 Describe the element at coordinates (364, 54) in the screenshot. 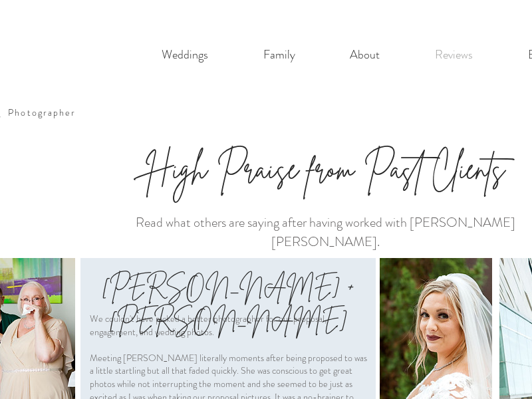

I see `p: About` at that location.